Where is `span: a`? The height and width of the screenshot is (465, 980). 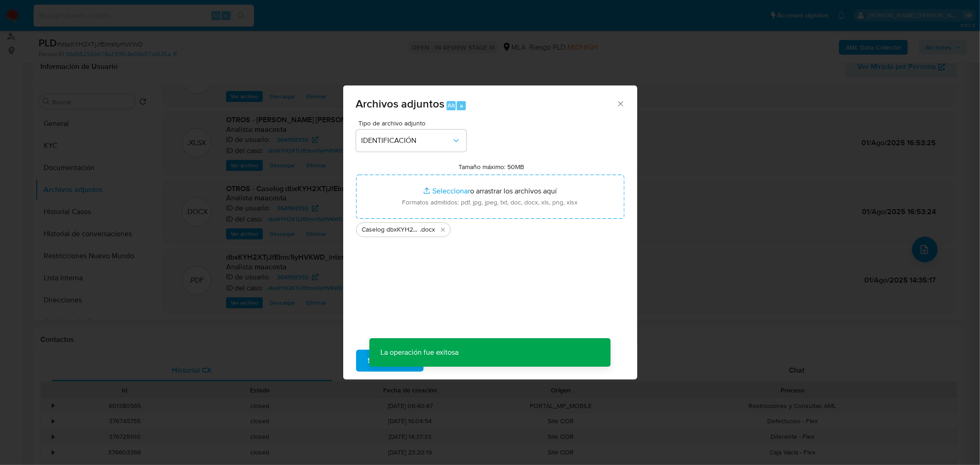
span: a is located at coordinates (461, 105).